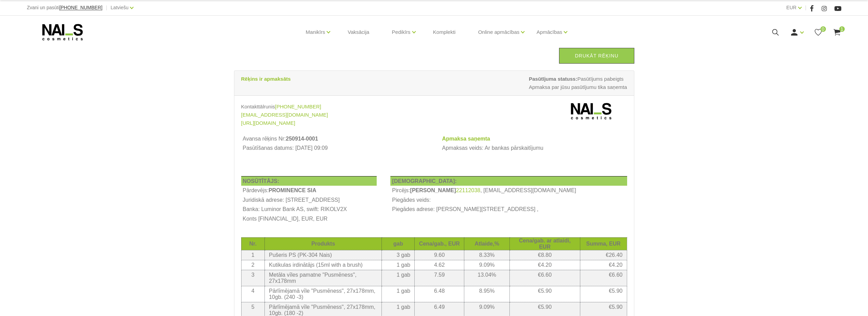  I want to click on th: Cena/gab., EUR, so click(439, 243).